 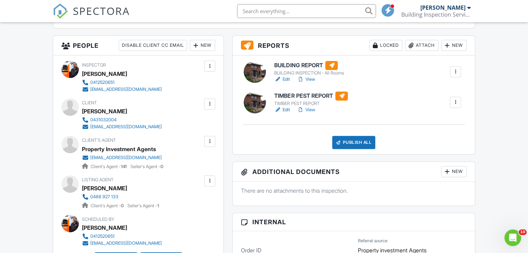 What do you see at coordinates (522, 233) in the screenshot?
I see `span: 10` at bounding box center [522, 233].